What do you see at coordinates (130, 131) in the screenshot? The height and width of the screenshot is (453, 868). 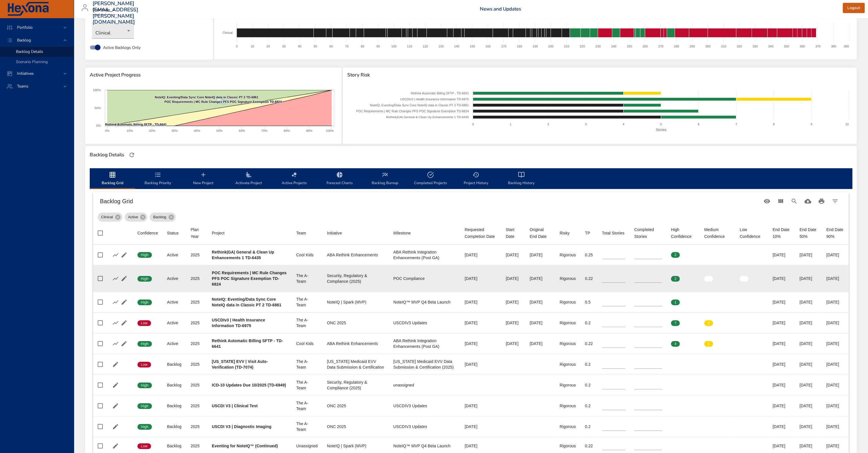 I see `text: 10%` at bounding box center [130, 131].